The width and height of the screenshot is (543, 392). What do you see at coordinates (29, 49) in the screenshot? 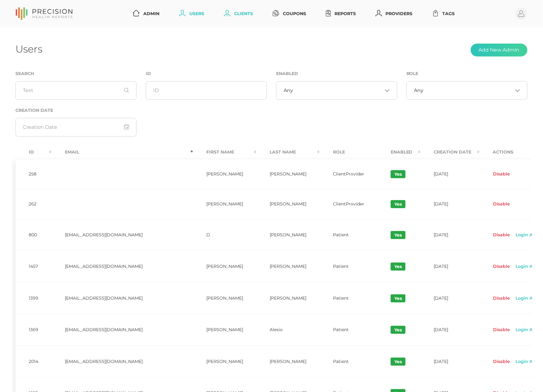
I see `h1: Users` at bounding box center [29, 49].